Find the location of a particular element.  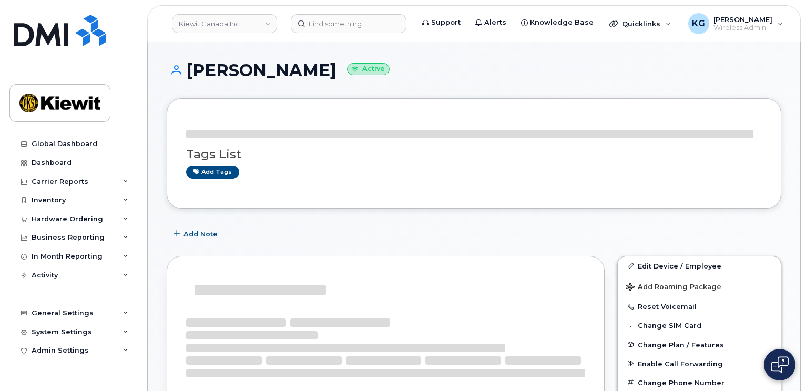

button: Change Plan / Features is located at coordinates (699, 345).